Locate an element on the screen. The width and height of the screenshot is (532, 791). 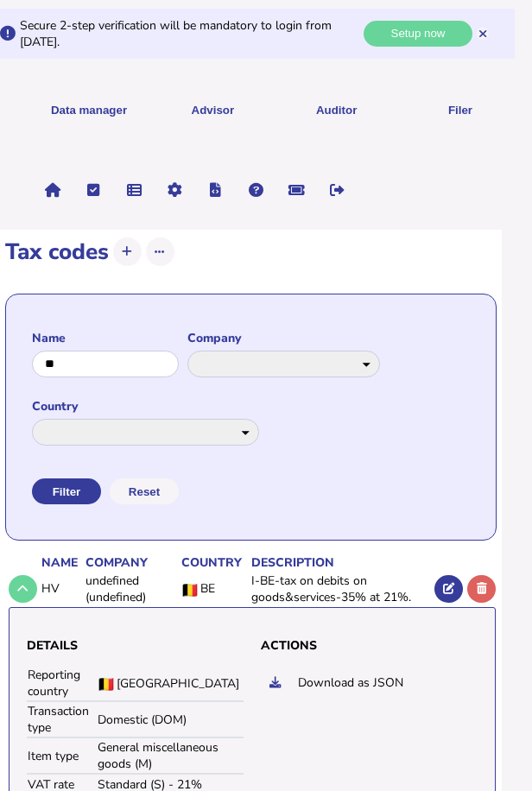
td: I-BE-tax on debits on goods&services-35% at 21%. is located at coordinates (340, 589).